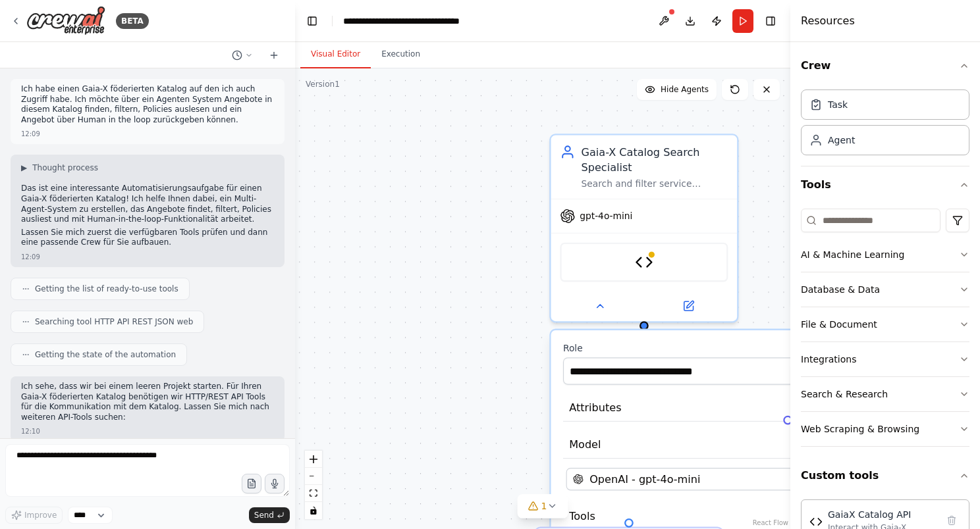 This screenshot has width=980, height=529. What do you see at coordinates (701, 445) in the screenshot?
I see `button: Model` at bounding box center [701, 445].